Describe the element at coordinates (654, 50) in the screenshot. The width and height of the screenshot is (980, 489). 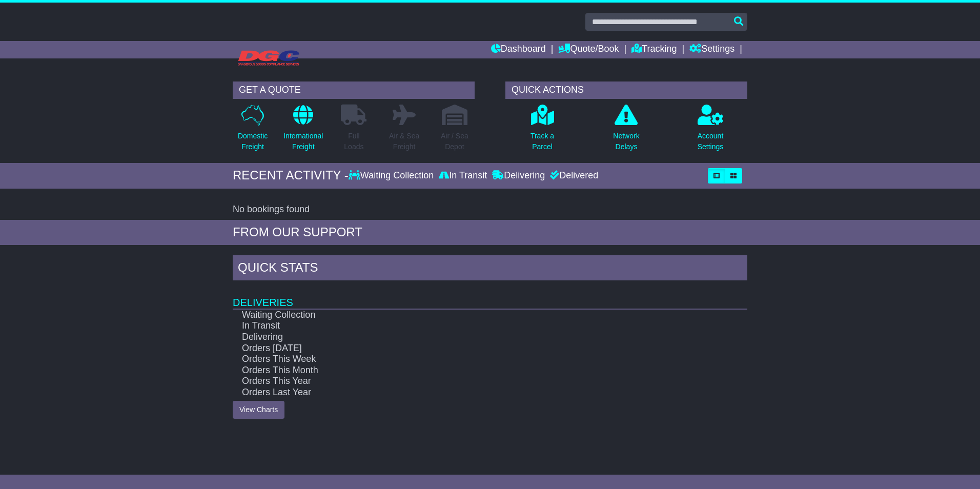
I see `a: Tracking` at that location.